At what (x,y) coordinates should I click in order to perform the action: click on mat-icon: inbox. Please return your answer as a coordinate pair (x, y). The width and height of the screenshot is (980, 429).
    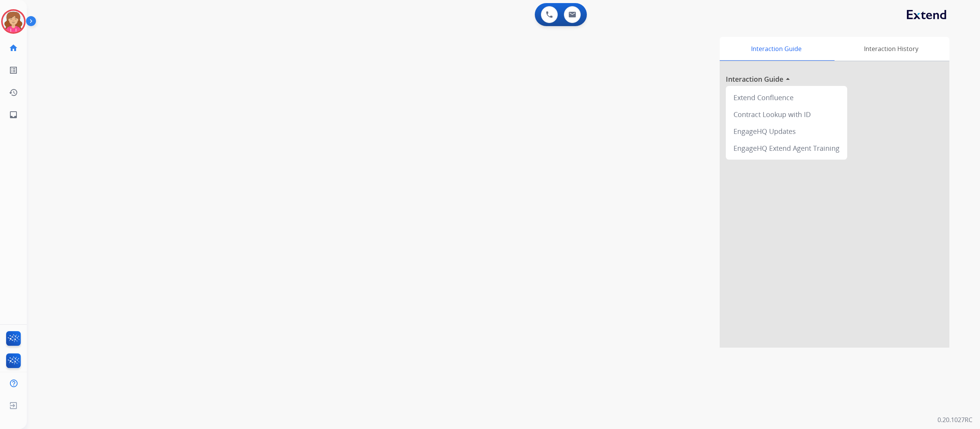
    Looking at the image, I should click on (13, 114).